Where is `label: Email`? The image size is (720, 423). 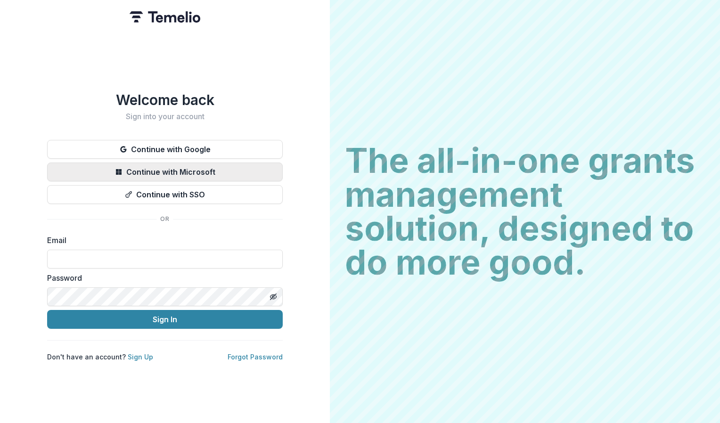
label: Email is located at coordinates (162, 240).